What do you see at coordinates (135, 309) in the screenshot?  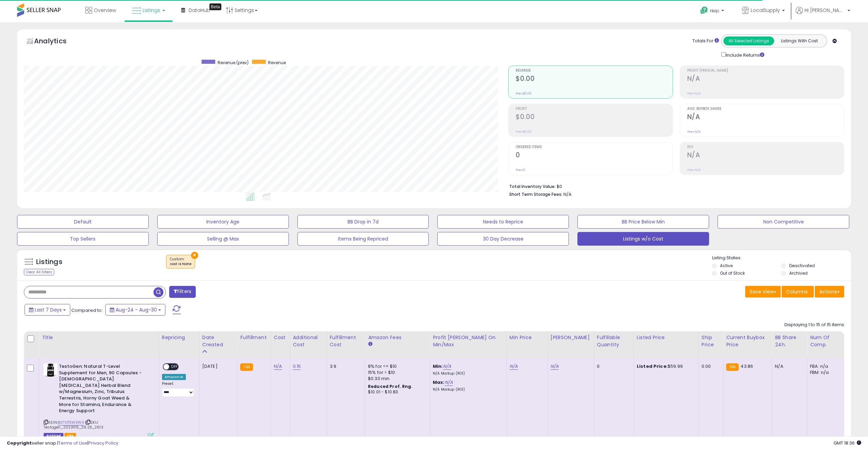 I see `button: Aug-24 - Aug-30` at bounding box center [135, 309].